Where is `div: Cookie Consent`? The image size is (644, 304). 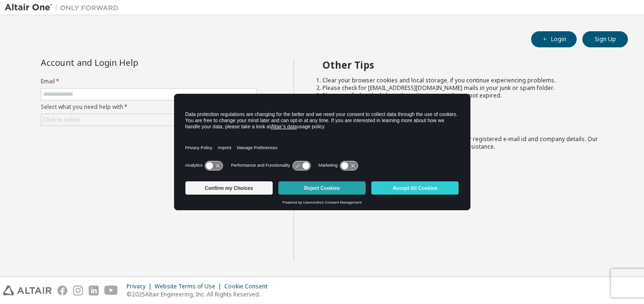 div: Cookie Consent is located at coordinates (249, 287).